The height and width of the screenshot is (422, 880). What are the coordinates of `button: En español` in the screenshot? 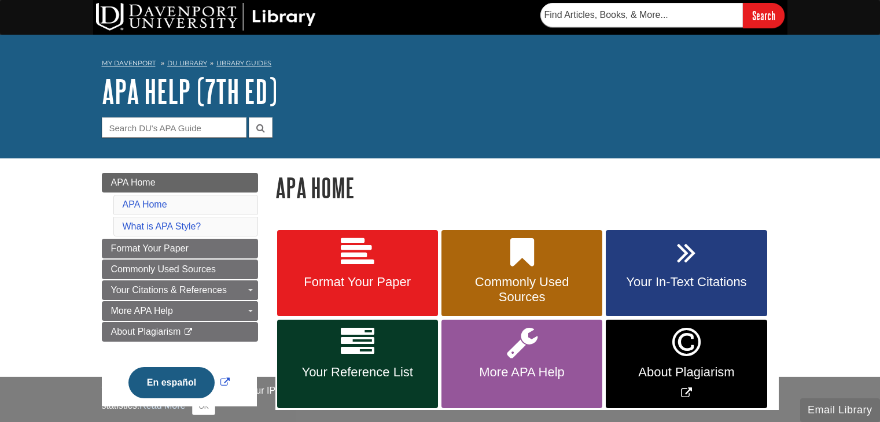 It's located at (171, 383).